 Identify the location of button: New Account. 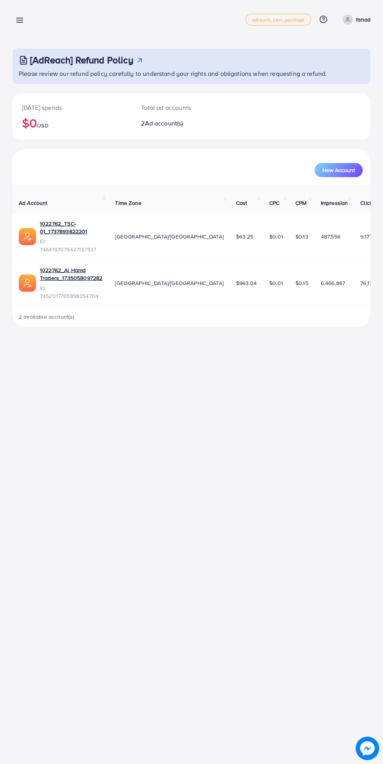
(339, 170).